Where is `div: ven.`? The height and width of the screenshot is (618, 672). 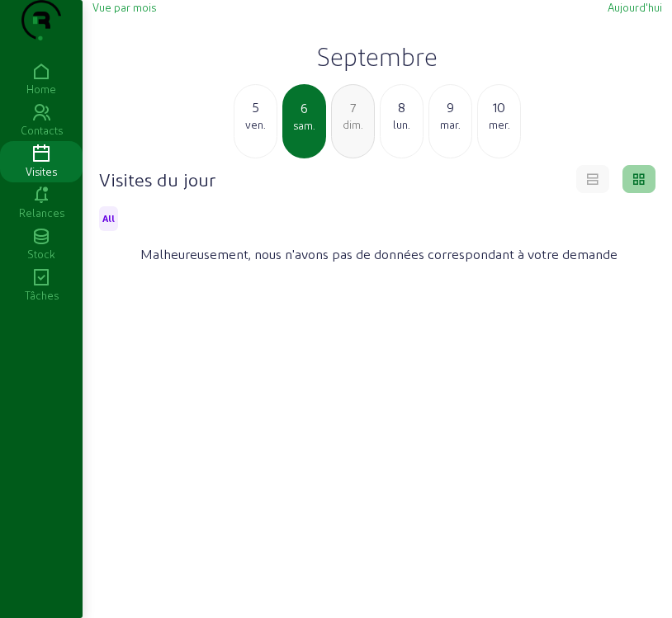 div: ven. is located at coordinates (256, 124).